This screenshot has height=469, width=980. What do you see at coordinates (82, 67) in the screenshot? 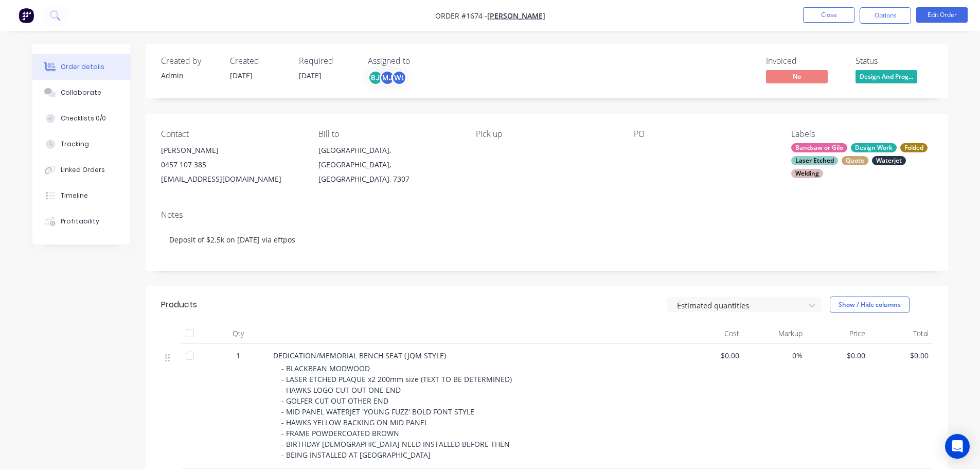
I see `button: Order details` at bounding box center [82, 67].